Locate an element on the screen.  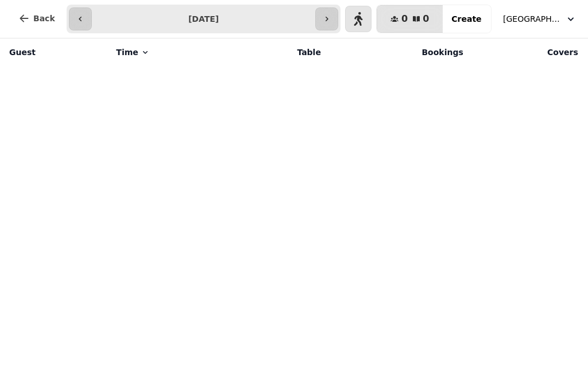
button: 00 is located at coordinates (410, 19).